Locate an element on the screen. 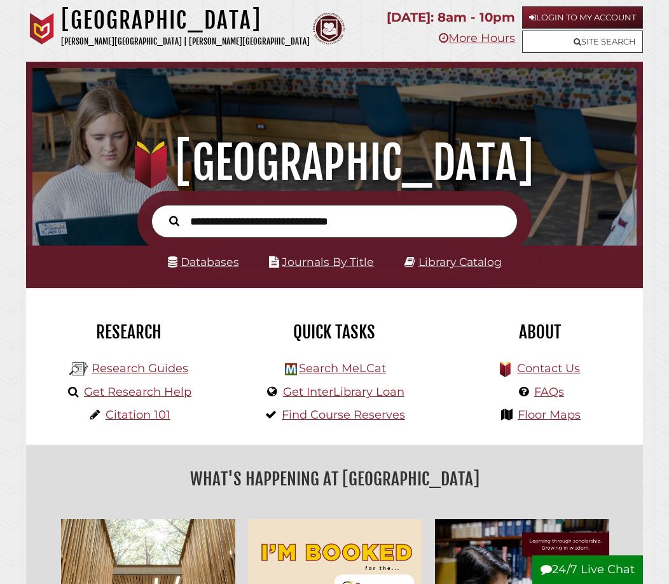  i: Search is located at coordinates (174, 221).